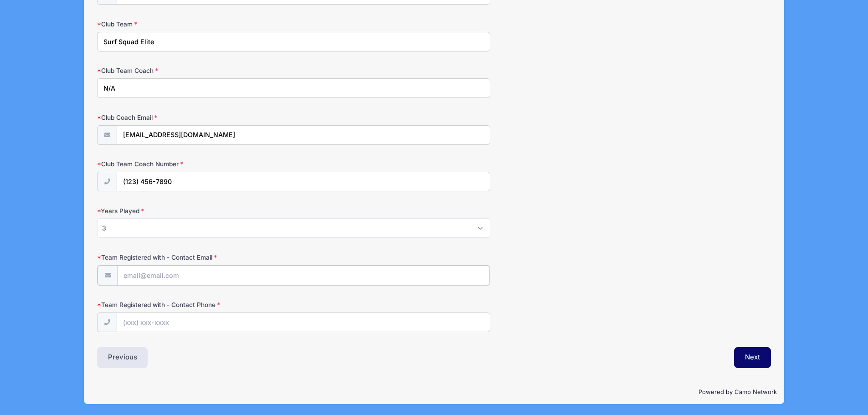 The width and height of the screenshot is (868, 415). Describe the element at coordinates (209, 164) in the screenshot. I see `label: Club Team Coach Number` at that location.